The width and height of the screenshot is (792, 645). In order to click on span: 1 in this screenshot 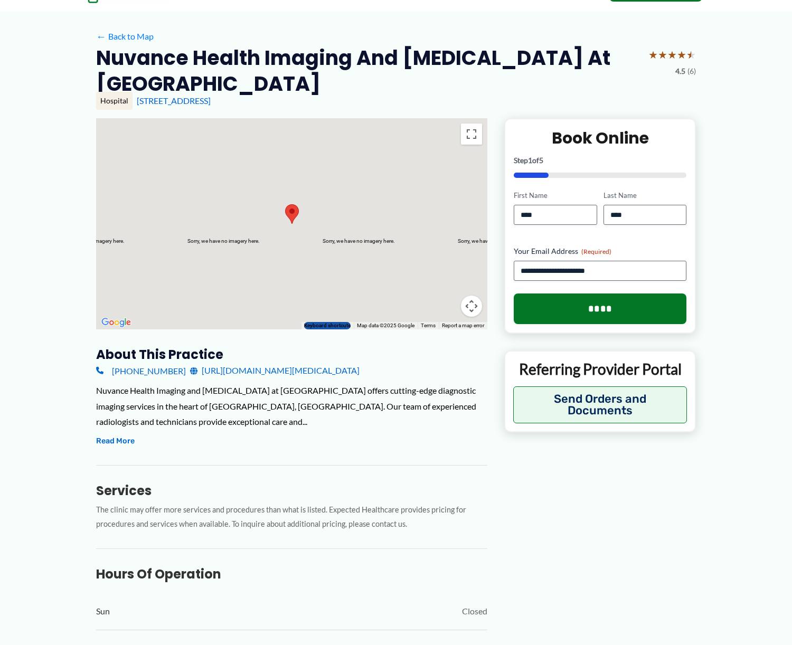, I will do `click(530, 160)`.